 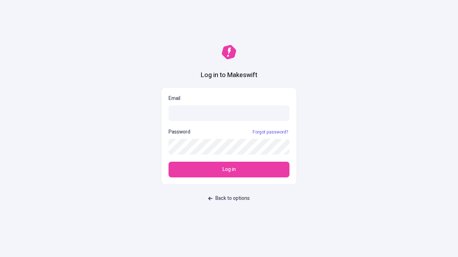 I want to click on input: Email, so click(x=229, y=113).